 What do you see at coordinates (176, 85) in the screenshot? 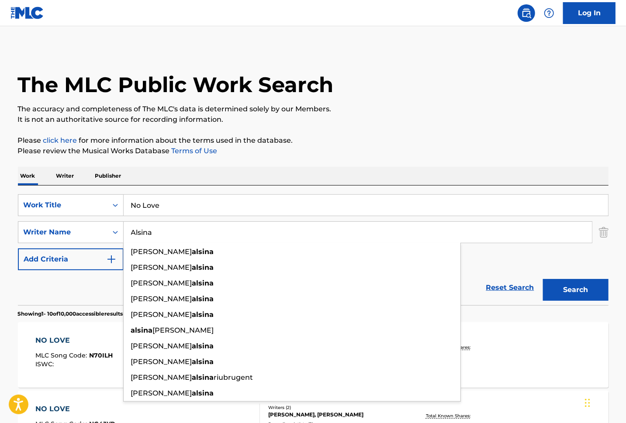
I see `h1: The MLC Public Work Search` at bounding box center [176, 85].